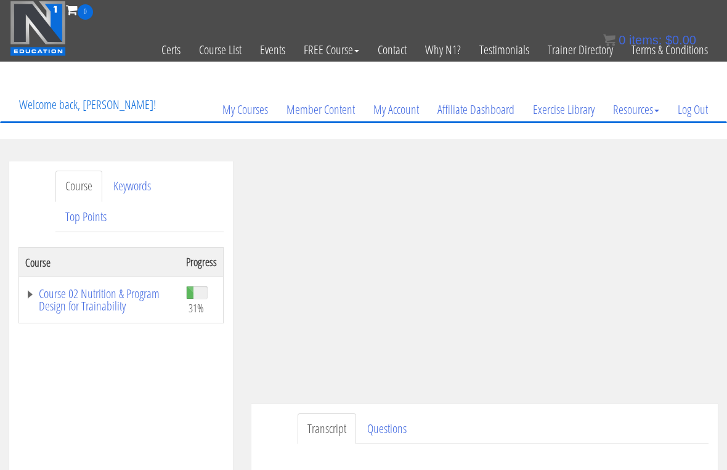  Describe the element at coordinates (636, 110) in the screenshot. I see `a: Resources` at that location.